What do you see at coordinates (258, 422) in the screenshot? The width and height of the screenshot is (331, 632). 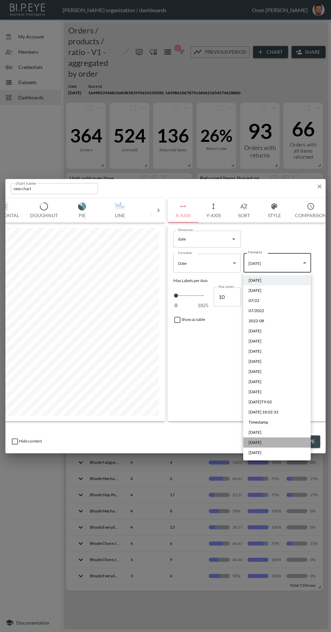 I see `span: Timestamp` at bounding box center [258, 422].